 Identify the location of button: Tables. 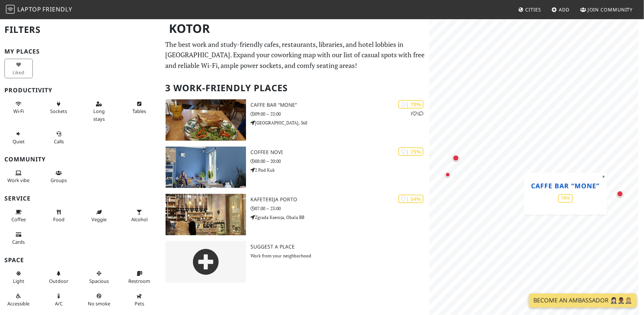
(139, 107).